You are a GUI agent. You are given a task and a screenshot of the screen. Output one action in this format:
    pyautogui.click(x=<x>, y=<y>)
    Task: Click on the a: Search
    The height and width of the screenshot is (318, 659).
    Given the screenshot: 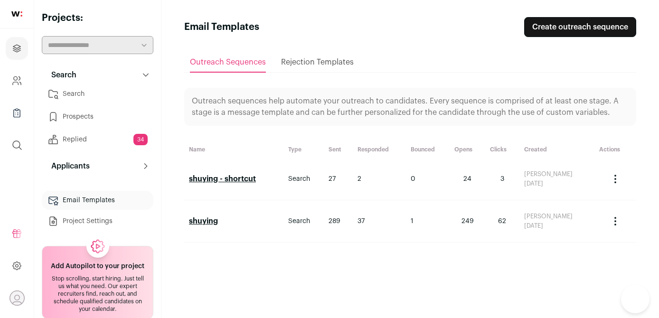 What is the action you would take?
    pyautogui.click(x=97, y=94)
    